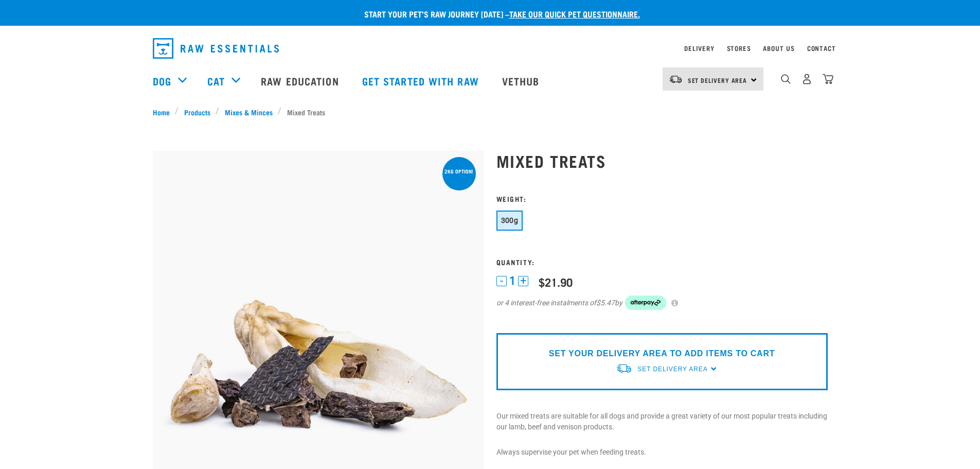 The image size is (980, 469). Describe the element at coordinates (162, 81) in the screenshot. I see `a: Dog` at that location.